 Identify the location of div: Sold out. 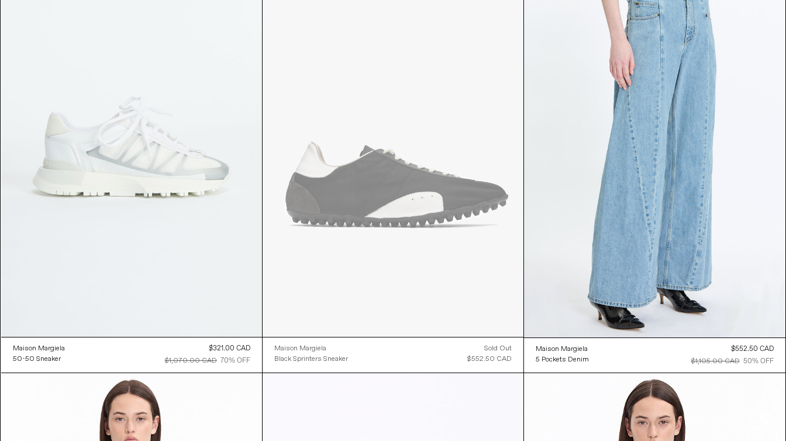
(498, 348).